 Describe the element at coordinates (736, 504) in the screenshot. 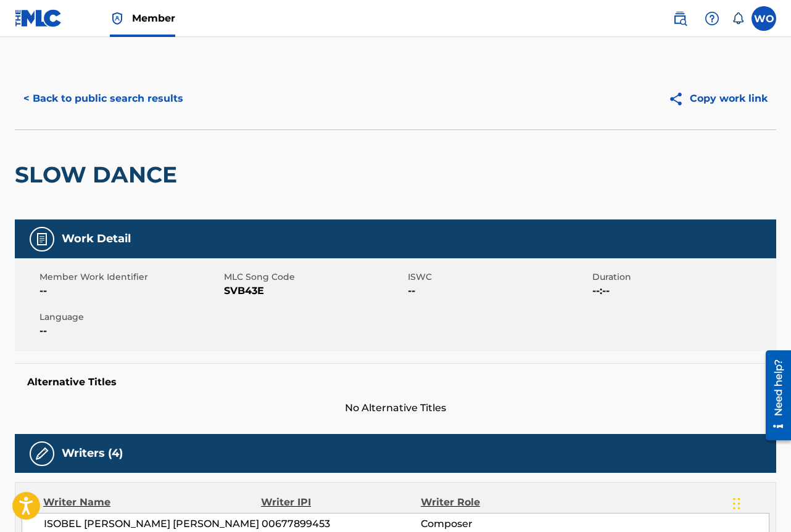

I see `div: Drag` at that location.